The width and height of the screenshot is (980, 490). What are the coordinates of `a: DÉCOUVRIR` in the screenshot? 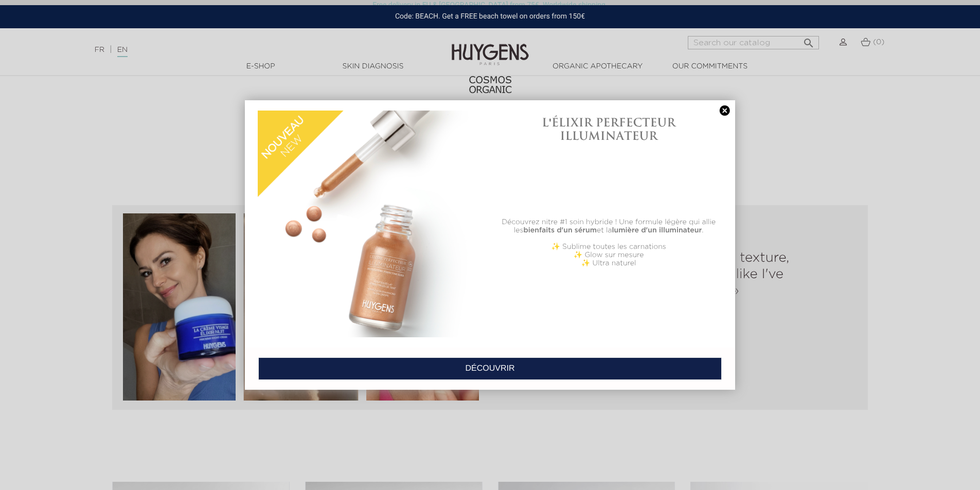 It's located at (490, 368).